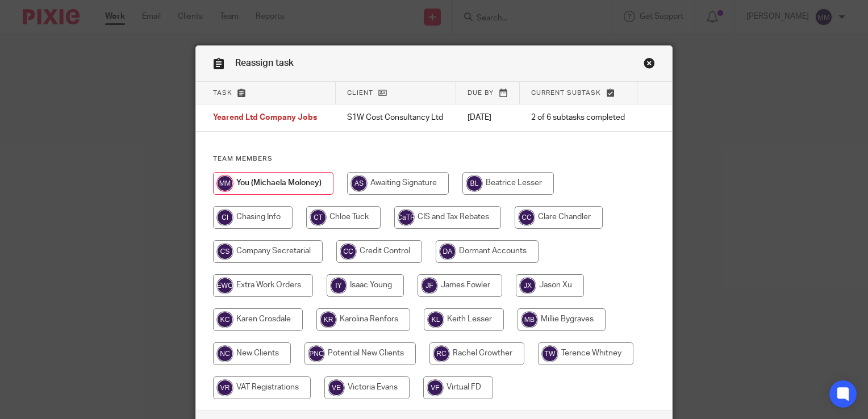 This screenshot has height=419, width=868. Describe the element at coordinates (566, 92) in the screenshot. I see `span: Current subtask` at that location.